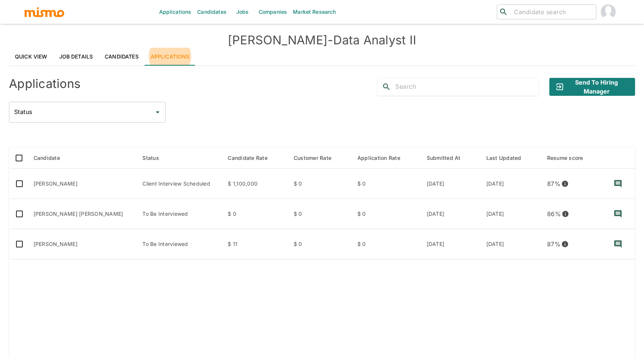  Describe the element at coordinates (44, 12) in the screenshot. I see `img: logo` at that location.